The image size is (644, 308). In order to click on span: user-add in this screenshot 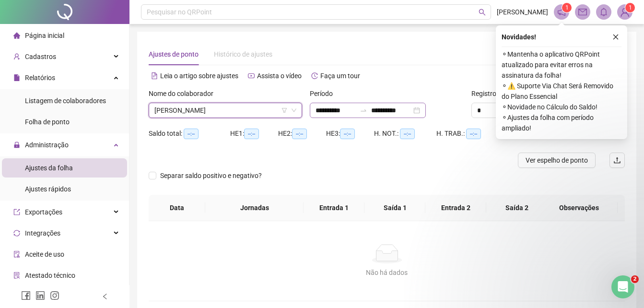, I will do `click(17, 57)`.